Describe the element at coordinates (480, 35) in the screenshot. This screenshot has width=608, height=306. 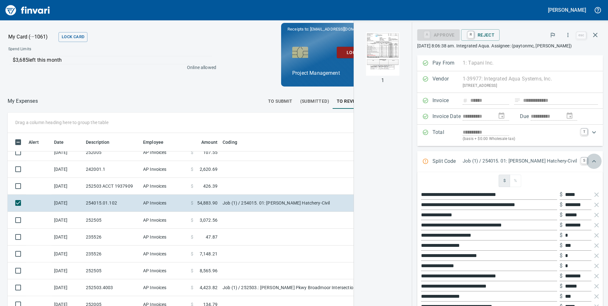
I see `span: Reject` at that location.